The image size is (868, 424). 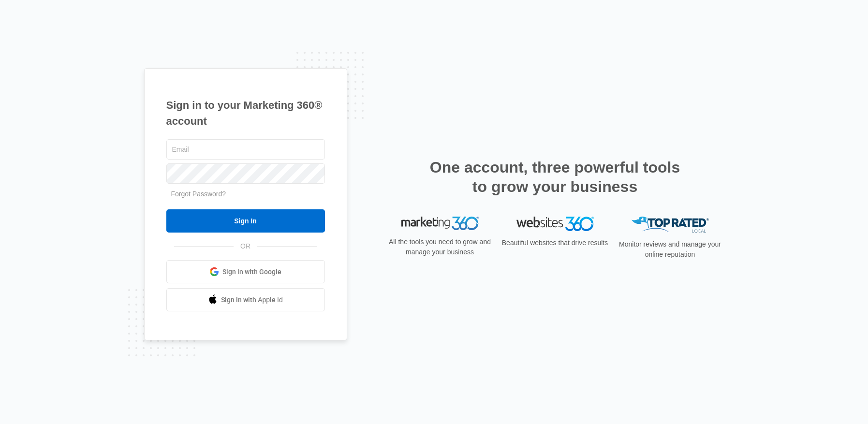 What do you see at coordinates (245, 113) in the screenshot?
I see `h1: Sign in to your Marketing 360® account` at bounding box center [245, 113].